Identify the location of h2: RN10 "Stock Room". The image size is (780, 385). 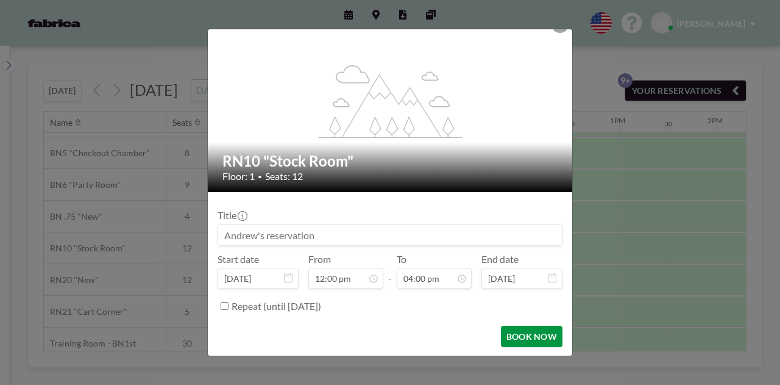
(391, 161).